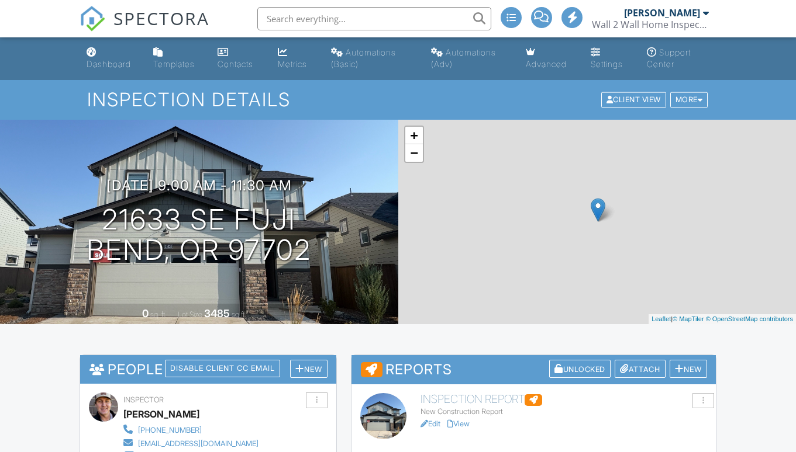 The image size is (796, 452). I want to click on h1: Inspection Details, so click(397, 99).